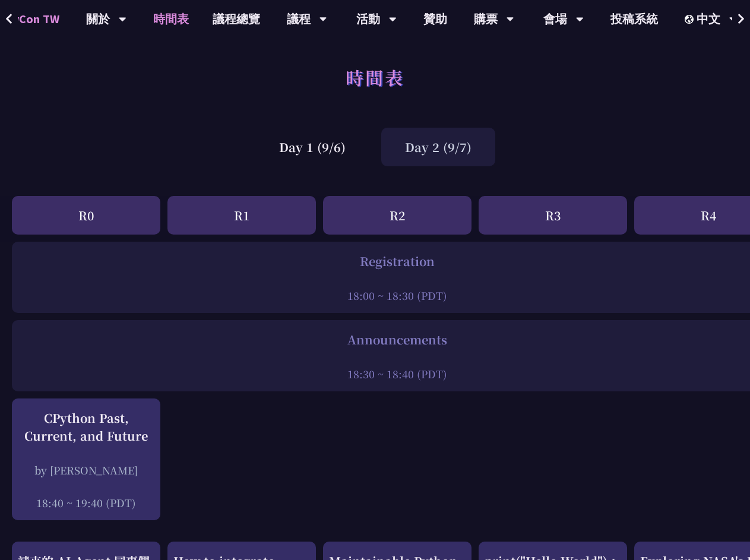 This screenshot has width=750, height=560. I want to click on div: R0, so click(86, 215).